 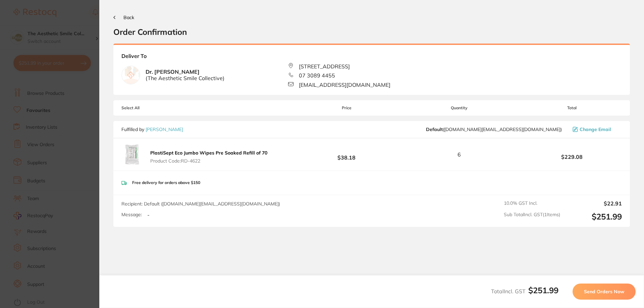 What do you see at coordinates (594, 203) in the screenshot?
I see `output: $22.91` at bounding box center [594, 203].